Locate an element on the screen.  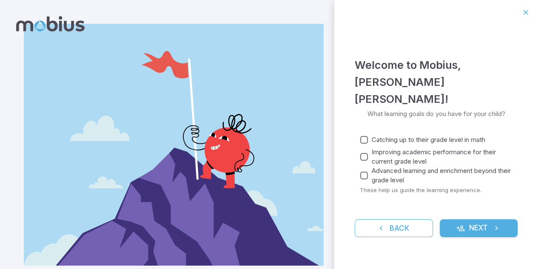
button: Back is located at coordinates (394, 228).